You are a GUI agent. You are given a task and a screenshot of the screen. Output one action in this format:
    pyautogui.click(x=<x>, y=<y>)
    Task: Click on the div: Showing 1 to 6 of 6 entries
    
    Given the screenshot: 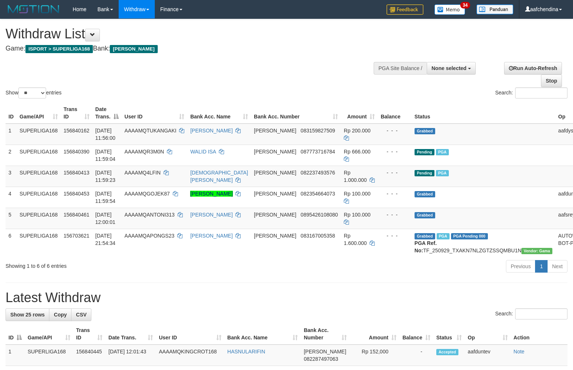 What is the action you would take?
    pyautogui.click(x=119, y=264)
    